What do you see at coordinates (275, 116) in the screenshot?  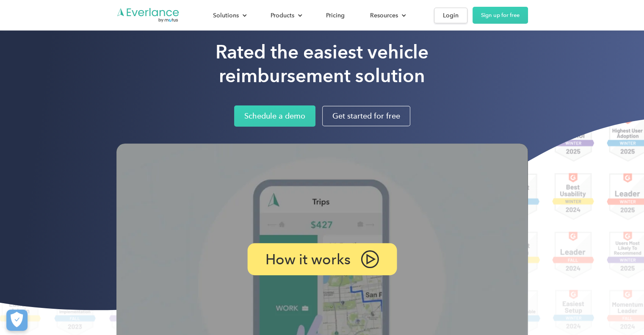 I see `a: Schedule a demo` at bounding box center [275, 116].